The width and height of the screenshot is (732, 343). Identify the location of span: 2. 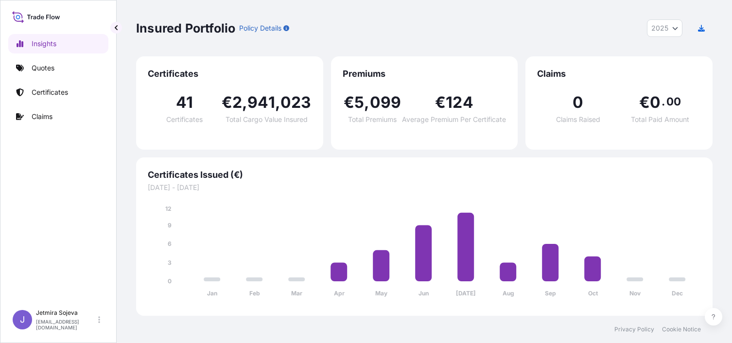
(237, 103).